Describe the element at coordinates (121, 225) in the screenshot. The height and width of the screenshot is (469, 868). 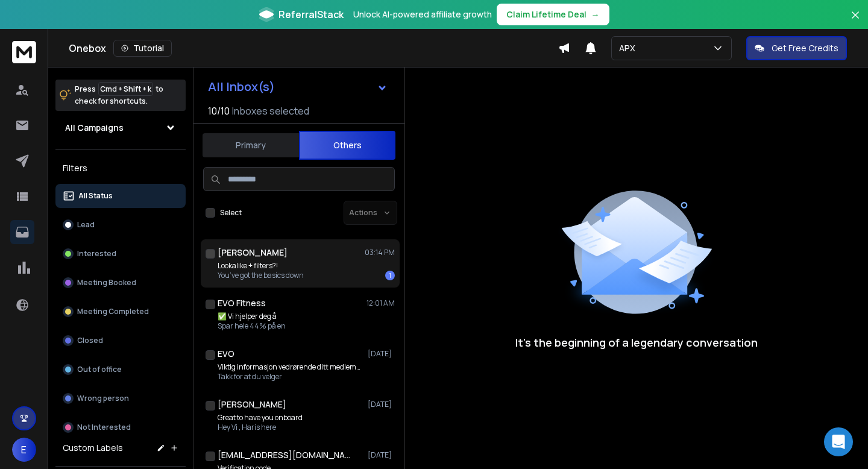
I see `button: Lead` at that location.